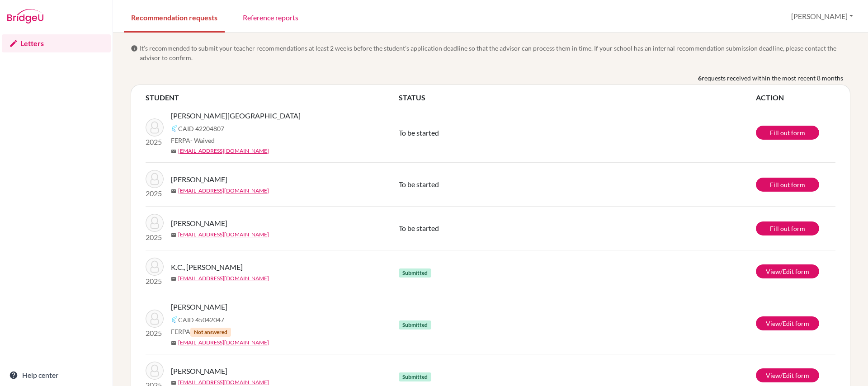 The image size is (868, 386). I want to click on span: Not answered, so click(211, 333).